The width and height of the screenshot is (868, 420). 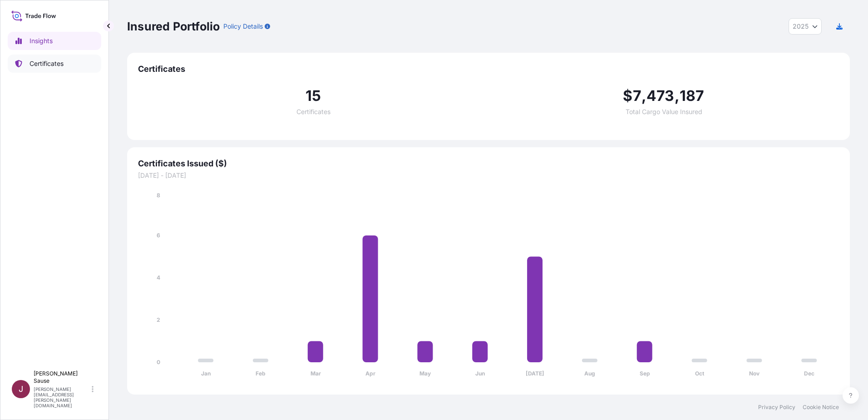 What do you see at coordinates (661, 96) in the screenshot?
I see `span: 473` at bounding box center [661, 96].